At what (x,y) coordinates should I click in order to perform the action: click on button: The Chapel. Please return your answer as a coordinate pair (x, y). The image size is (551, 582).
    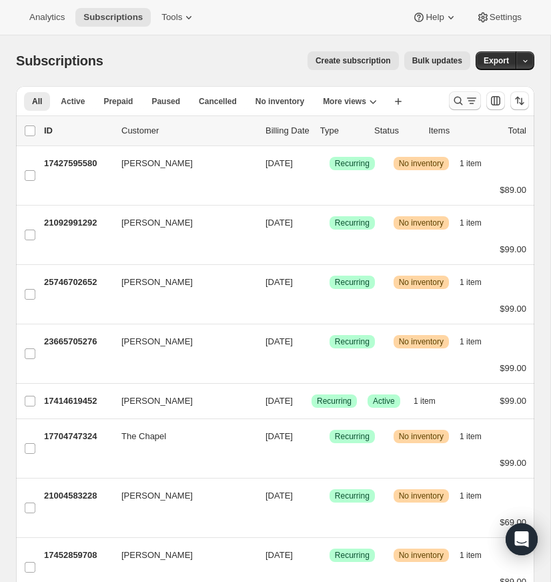
    Looking at the image, I should click on (180, 436).